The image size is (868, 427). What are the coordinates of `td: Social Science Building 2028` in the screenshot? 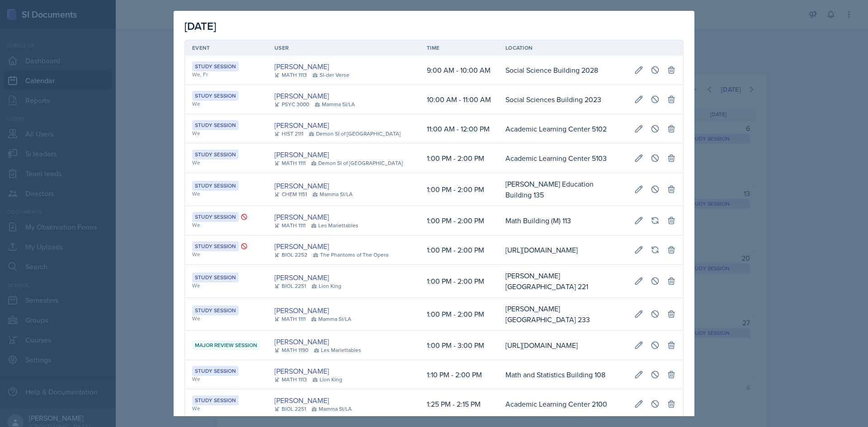 It's located at (563, 70).